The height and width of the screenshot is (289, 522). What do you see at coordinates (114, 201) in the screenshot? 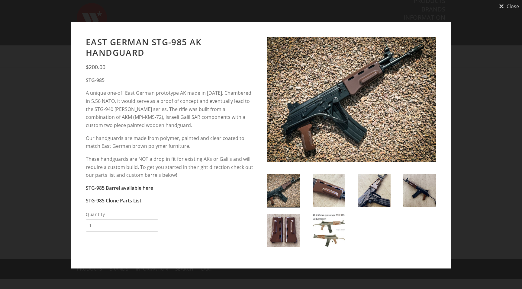
I see `strong: STG-985 Clone Parts List` at bounding box center [114, 201].